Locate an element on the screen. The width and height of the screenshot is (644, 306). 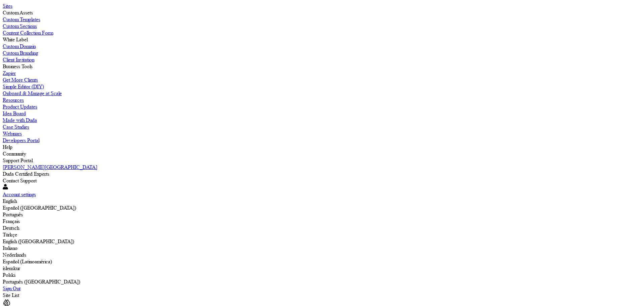
a: Made with Duda is located at coordinates (20, 120).